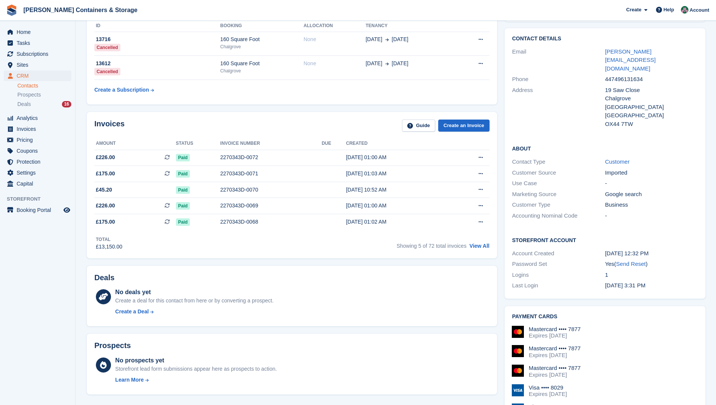 Image resolution: width=716 pixels, height=405 pixels. I want to click on div: 13612, so click(157, 63).